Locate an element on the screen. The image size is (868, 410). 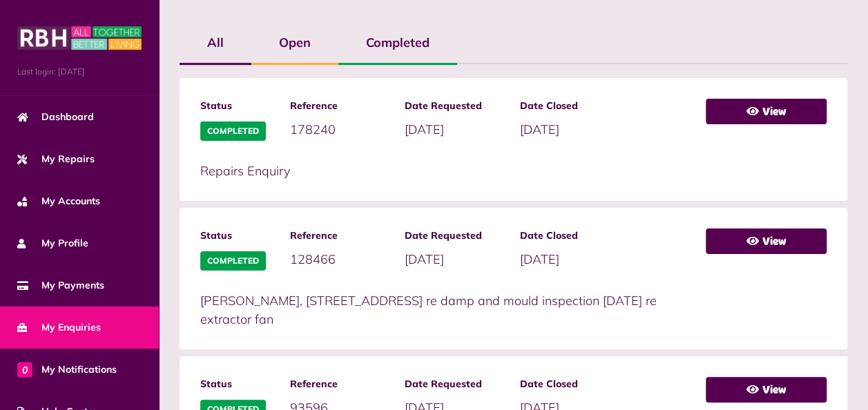
span: 0 is located at coordinates (25, 369).